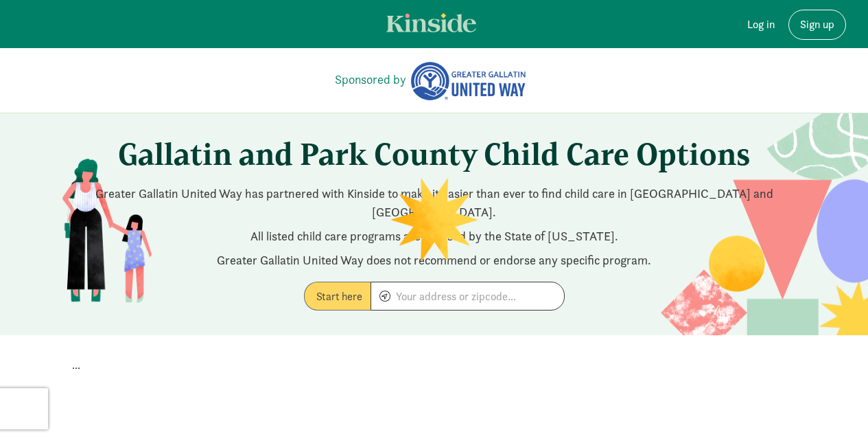 Image resolution: width=868 pixels, height=439 pixels. What do you see at coordinates (337, 296) in the screenshot?
I see `label: Start here` at bounding box center [337, 296].